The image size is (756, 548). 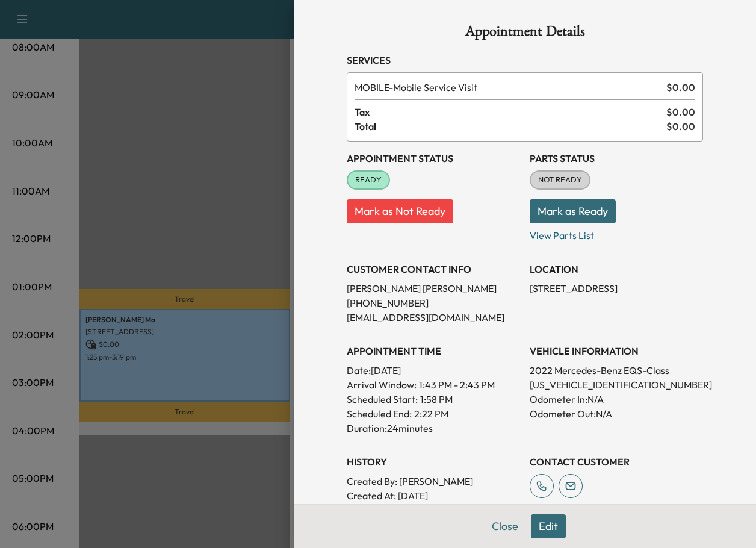 What do you see at coordinates (560, 180) in the screenshot?
I see `span: NOT READY` at bounding box center [560, 180].